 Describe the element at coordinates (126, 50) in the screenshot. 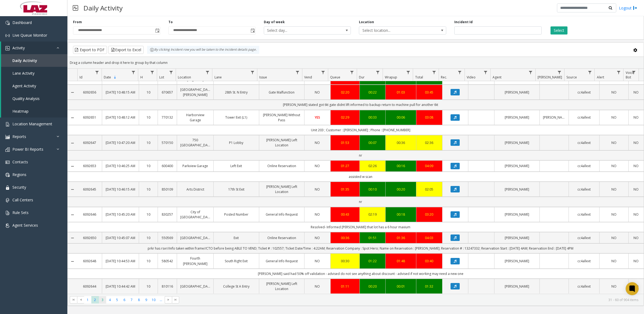

I see `button: Export to Excel` at that location.